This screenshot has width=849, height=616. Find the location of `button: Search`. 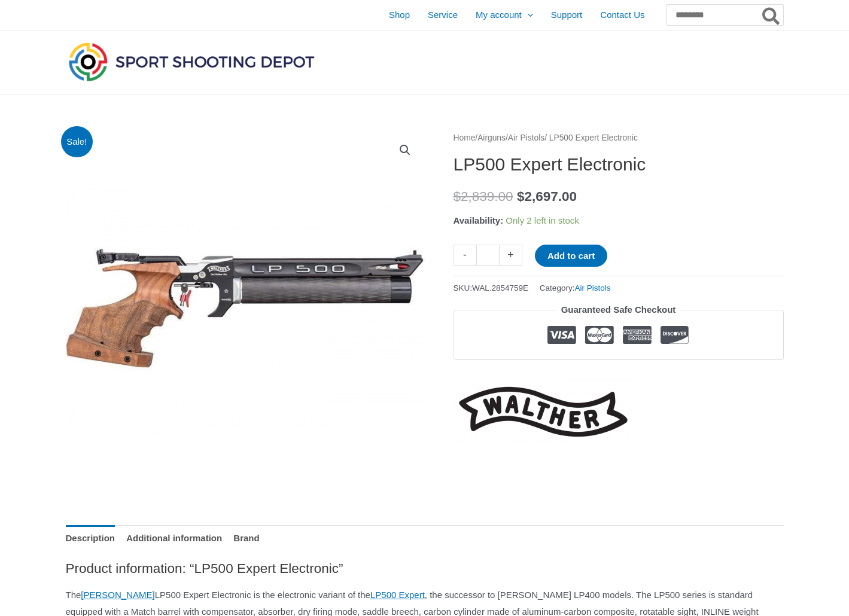

button: Search is located at coordinates (771, 15).